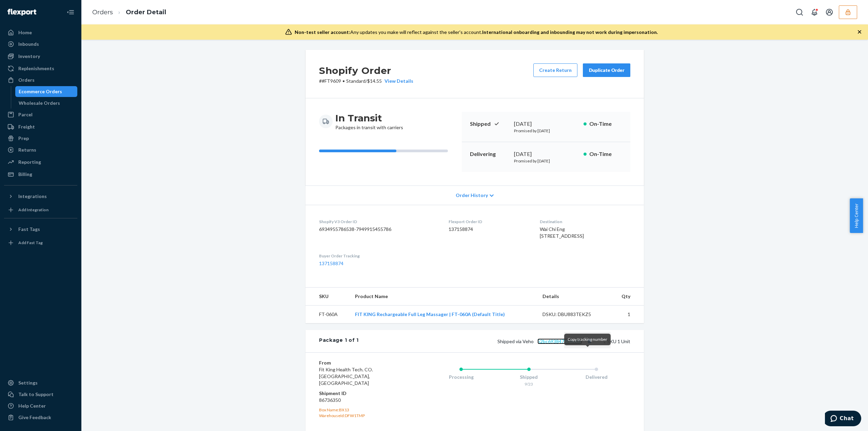 The image size is (868, 431). I want to click on div: Add Integration, so click(33, 210).